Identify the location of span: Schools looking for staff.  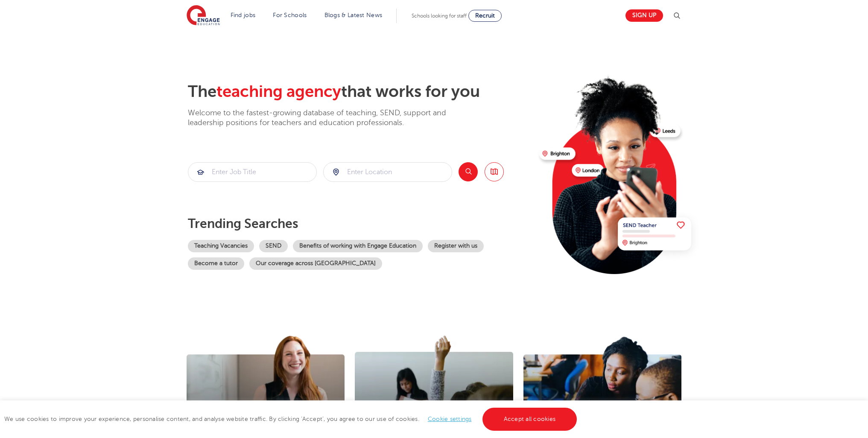
(439, 16).